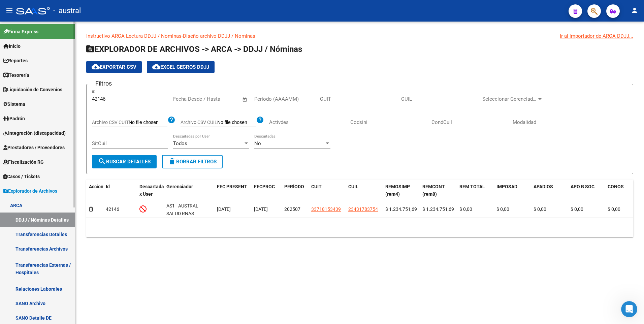 The image size is (644, 324). What do you see at coordinates (30, 191) in the screenshot?
I see `span: Explorador de Archivos` at bounding box center [30, 191].